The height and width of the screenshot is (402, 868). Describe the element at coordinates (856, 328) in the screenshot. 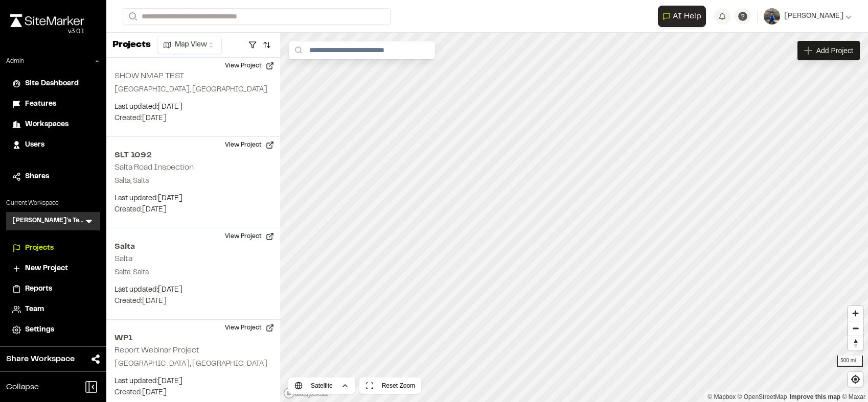

I see `span: Zoom out` at that location.